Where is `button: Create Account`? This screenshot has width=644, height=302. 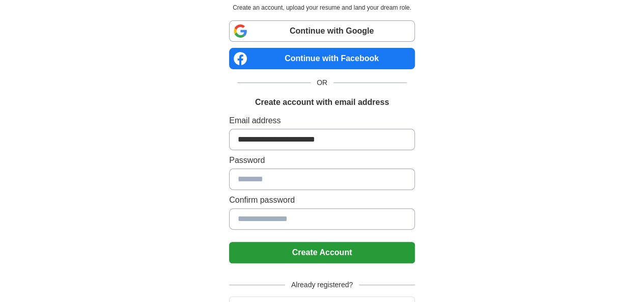
button: Create Account is located at coordinates (322, 253).